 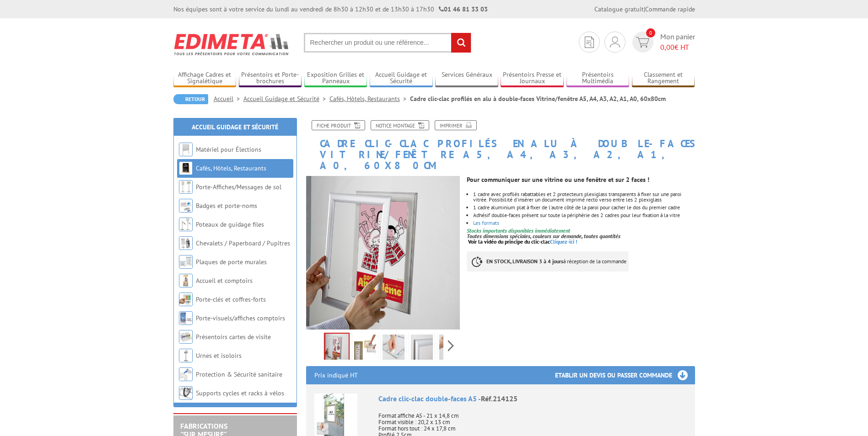 What do you see at coordinates (219, 355) in the screenshot?
I see `a: Urnes et isoloirs` at bounding box center [219, 355].